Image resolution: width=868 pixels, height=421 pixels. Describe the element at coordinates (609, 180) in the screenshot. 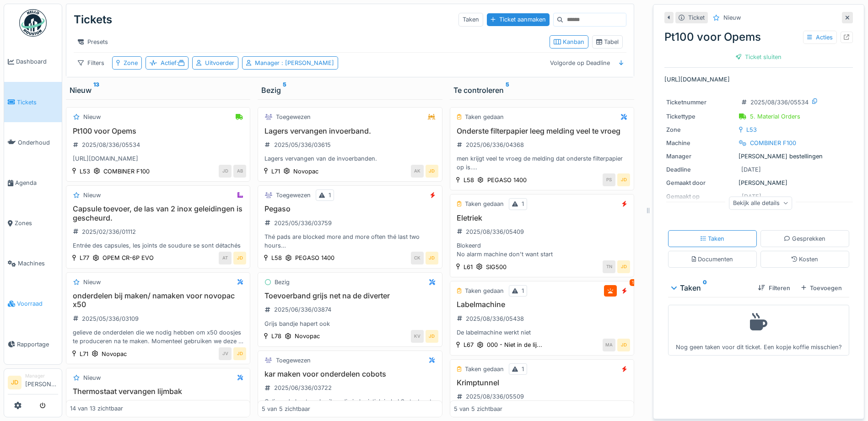

I see `div: PS` at that location.